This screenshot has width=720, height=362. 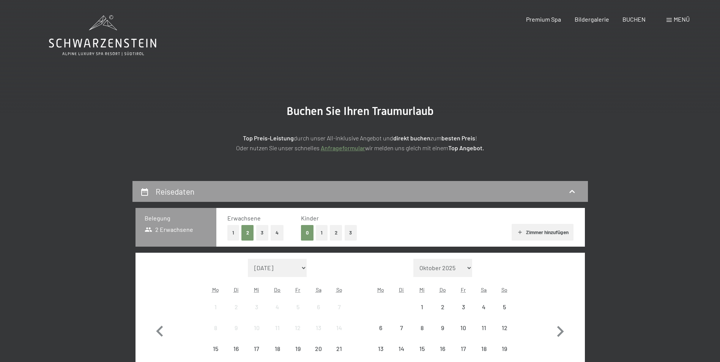 What do you see at coordinates (339, 349) in the screenshot?
I see `div: Sun Sep 21 2025` at bounding box center [339, 349].